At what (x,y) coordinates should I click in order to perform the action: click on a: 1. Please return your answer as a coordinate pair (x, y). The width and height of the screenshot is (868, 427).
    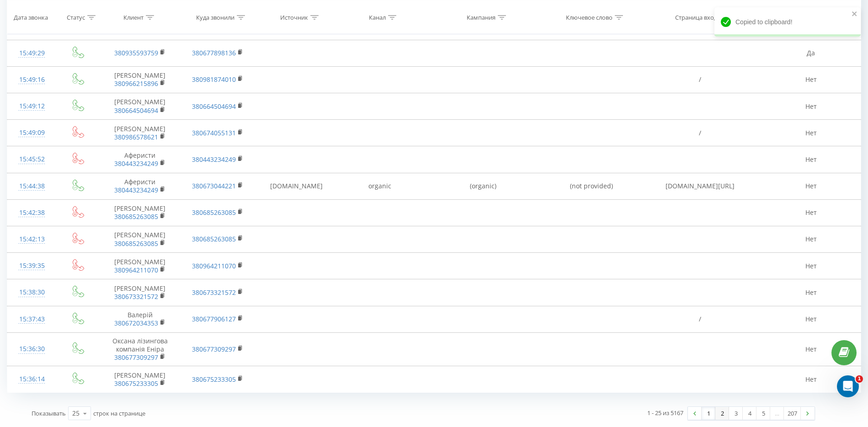
    Looking at the image, I should click on (708, 413).